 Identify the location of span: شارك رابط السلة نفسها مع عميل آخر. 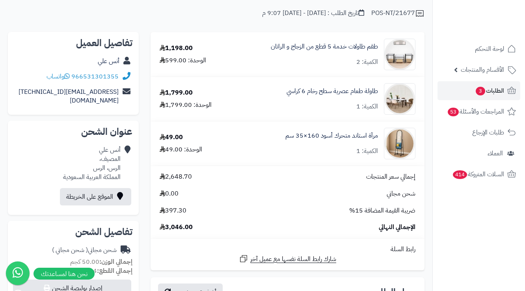
(293, 259).